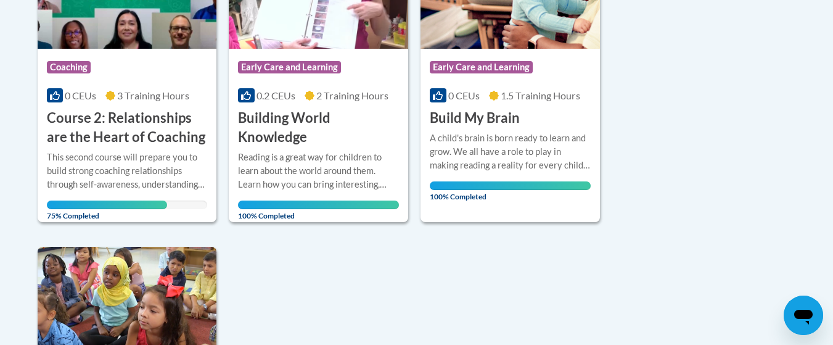 The height and width of the screenshot is (345, 833). What do you see at coordinates (68, 67) in the screenshot?
I see `span: Coaching` at bounding box center [68, 67].